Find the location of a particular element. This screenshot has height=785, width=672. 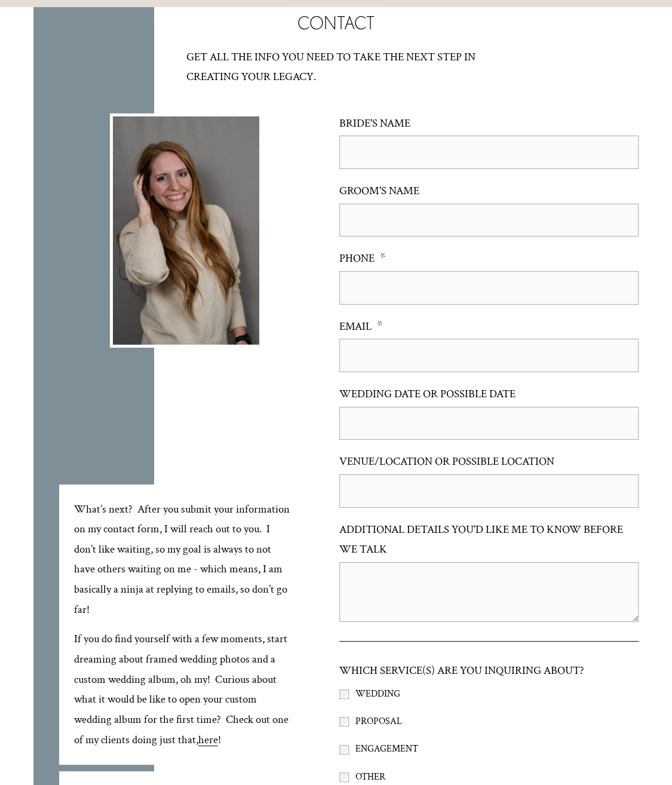

span: WEDDING DATE OR POSSIBLE DATE is located at coordinates (427, 394).